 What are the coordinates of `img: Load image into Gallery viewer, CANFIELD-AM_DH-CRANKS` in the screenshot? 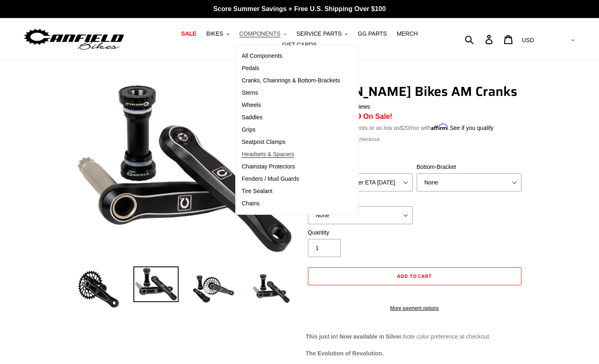 It's located at (271, 289).